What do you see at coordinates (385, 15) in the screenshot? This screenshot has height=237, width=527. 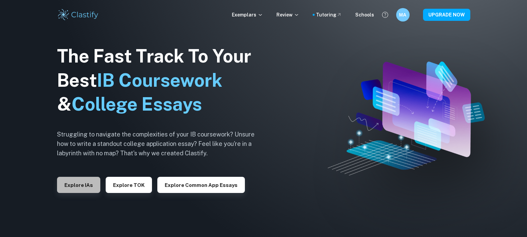 I see `button: Help and Feedback` at bounding box center [385, 15].